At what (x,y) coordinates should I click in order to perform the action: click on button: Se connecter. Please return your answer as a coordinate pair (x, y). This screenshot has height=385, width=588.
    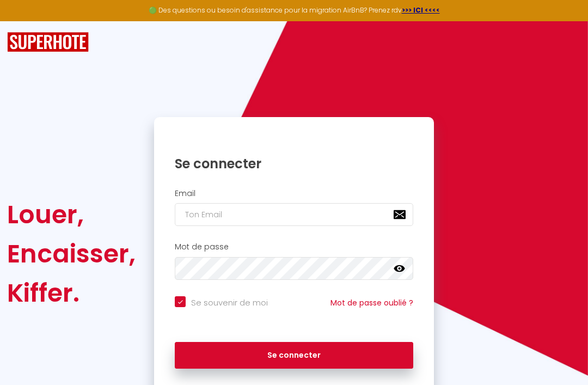
    Looking at the image, I should click on (294, 356).